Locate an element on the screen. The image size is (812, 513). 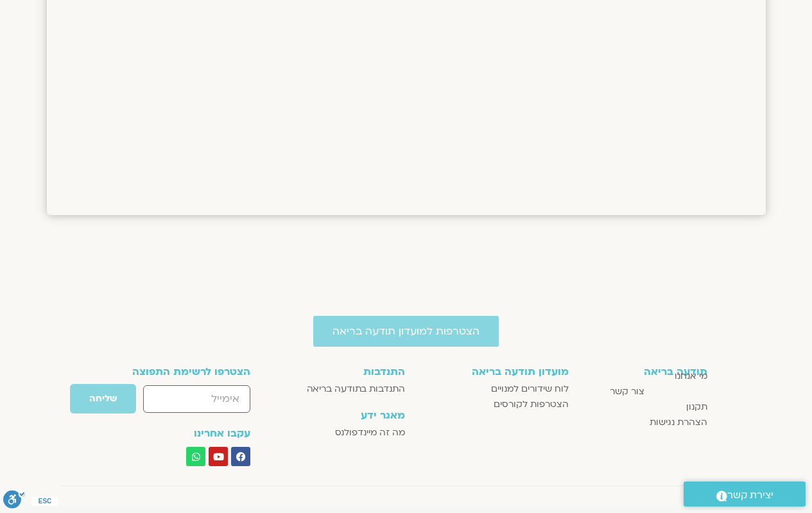
span: תקנון is located at coordinates (696, 407).